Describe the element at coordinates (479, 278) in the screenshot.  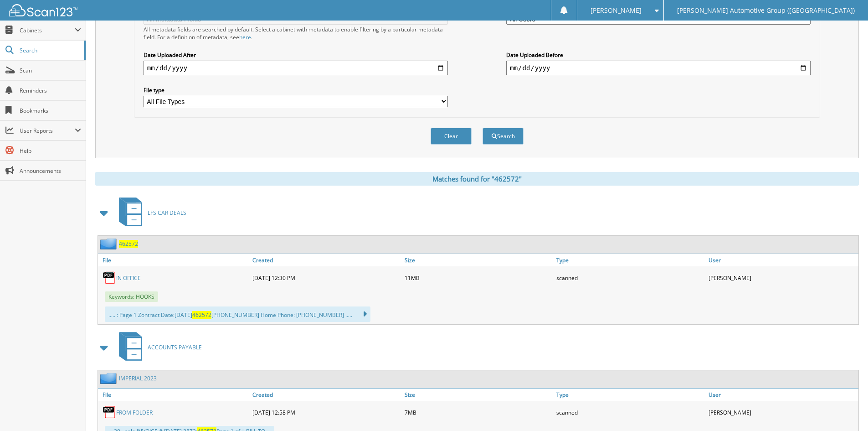
I see `div: 11MB` at that location.